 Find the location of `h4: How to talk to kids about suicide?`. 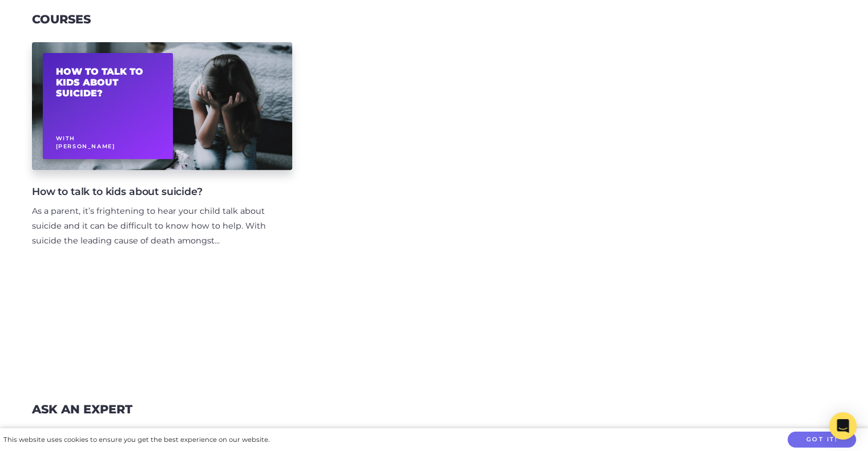

h4: How to talk to kids about suicide? is located at coordinates (153, 192).